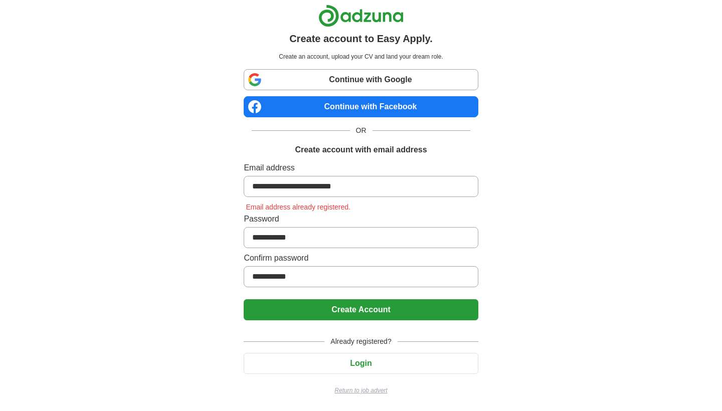  What do you see at coordinates (360, 310) in the screenshot?
I see `button: Create Account` at bounding box center [360, 310].